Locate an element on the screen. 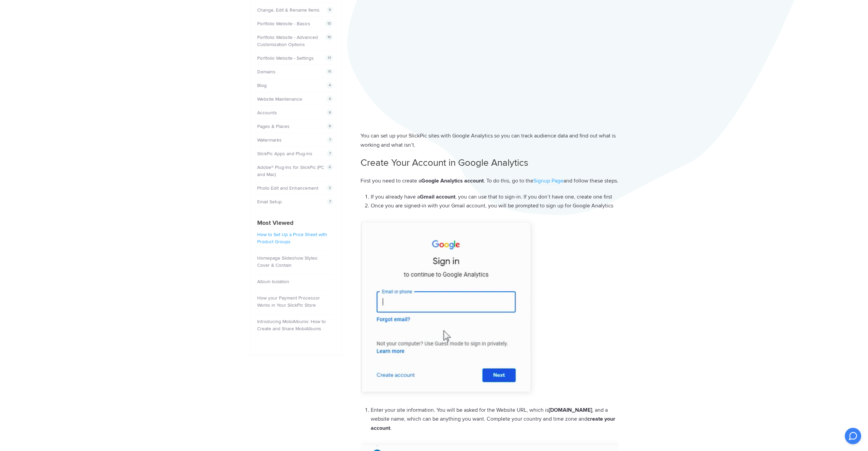  span: 12 is located at coordinates (329, 24).